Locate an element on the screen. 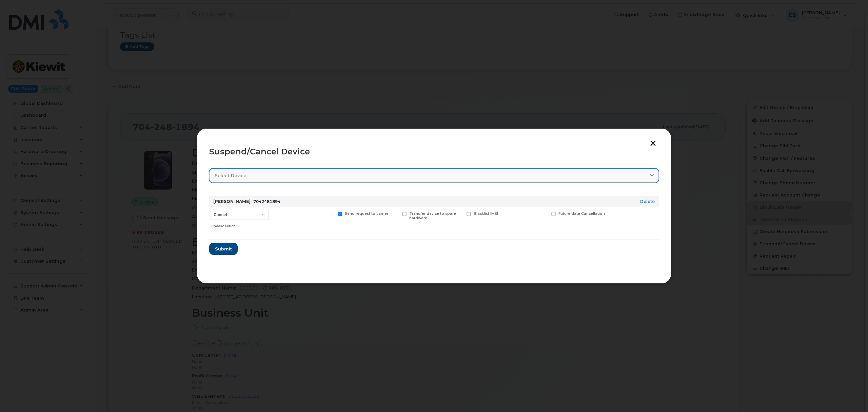 The image size is (868, 412). button: Submit is located at coordinates (224, 249).